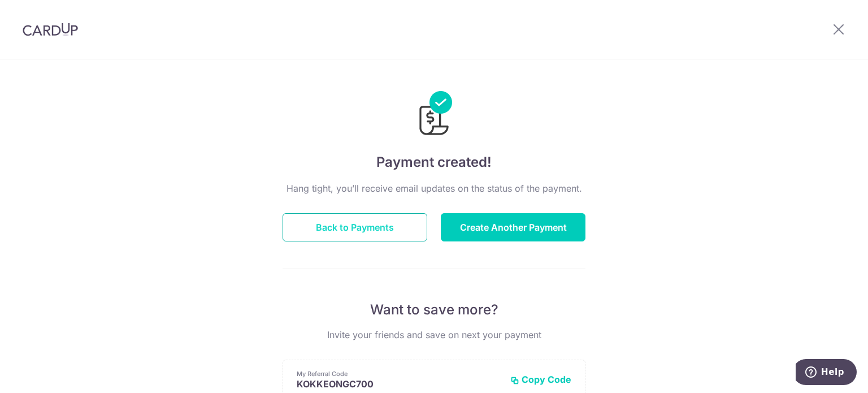 The width and height of the screenshot is (868, 393). What do you see at coordinates (399, 384) in the screenshot?
I see `p: KOKKEONGC700` at bounding box center [399, 384].